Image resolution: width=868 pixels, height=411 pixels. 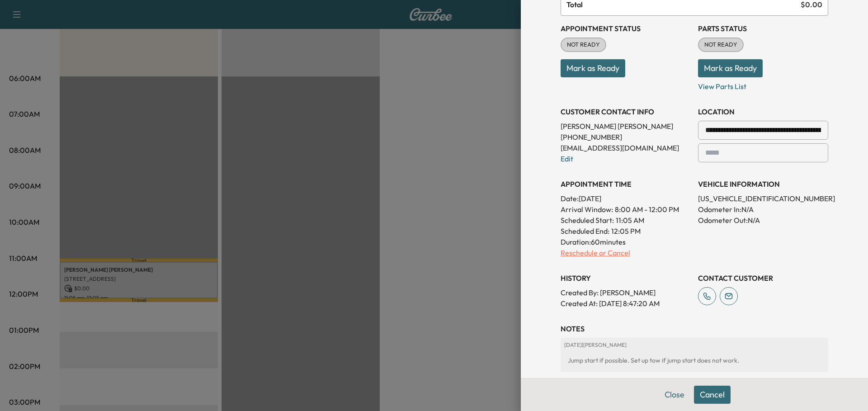 What do you see at coordinates (763, 278) in the screenshot?
I see `h3: CONTACT CUSTOMER` at bounding box center [763, 278].